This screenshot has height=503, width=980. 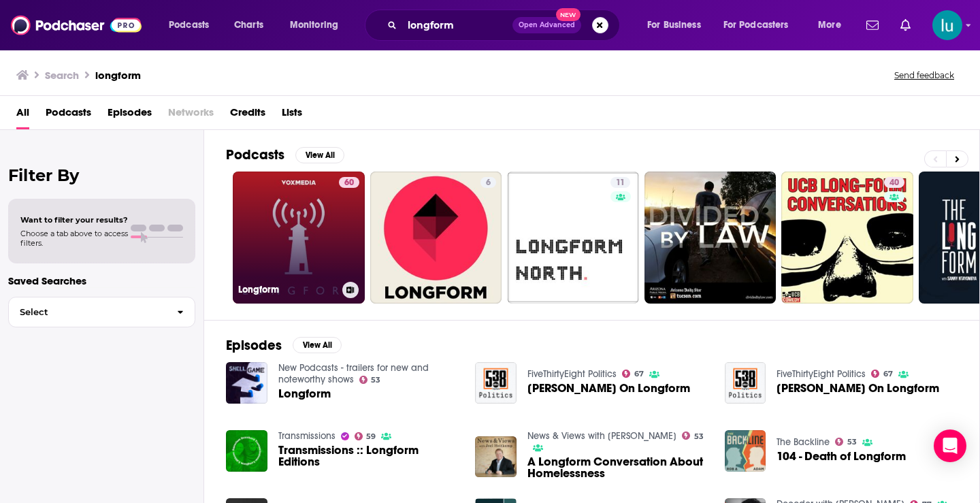 What do you see at coordinates (285, 155) in the screenshot?
I see `a: PodcastsView All` at bounding box center [285, 155].